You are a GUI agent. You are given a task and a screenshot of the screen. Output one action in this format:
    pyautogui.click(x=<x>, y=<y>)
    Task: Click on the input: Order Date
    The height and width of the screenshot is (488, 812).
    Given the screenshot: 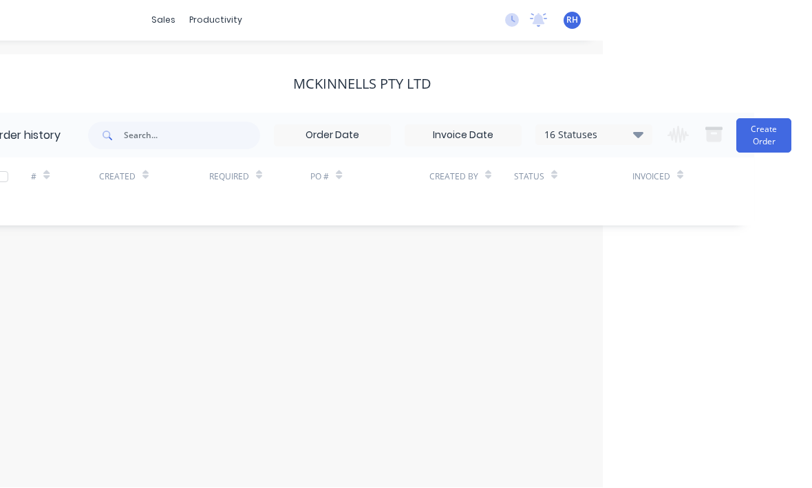 What is the action you would take?
    pyautogui.click(x=332, y=136)
    